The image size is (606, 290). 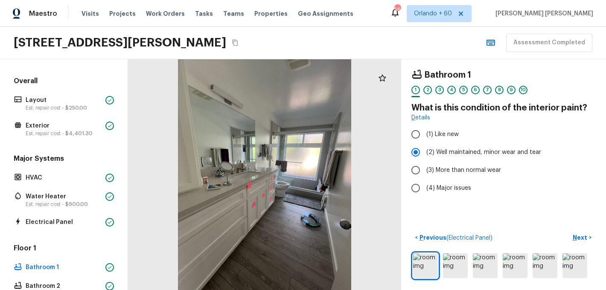 I want to click on h4: Bathroom 1, so click(x=448, y=75).